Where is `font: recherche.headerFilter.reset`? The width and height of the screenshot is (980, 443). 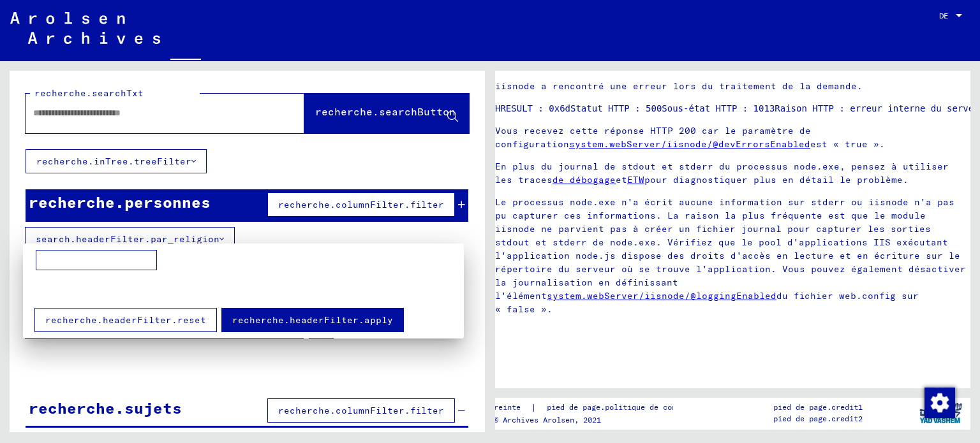 font: recherche.headerFilter.reset is located at coordinates (126, 321).